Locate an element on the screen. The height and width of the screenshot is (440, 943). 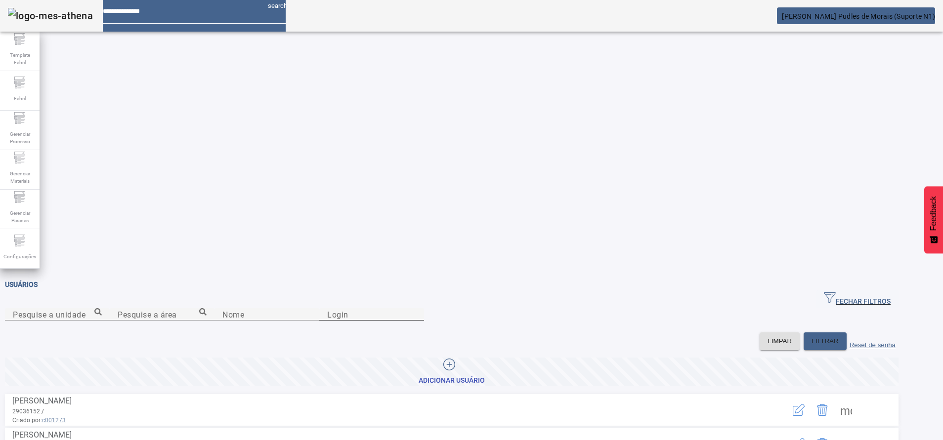
span: Criado por: is located at coordinates (381, 421).